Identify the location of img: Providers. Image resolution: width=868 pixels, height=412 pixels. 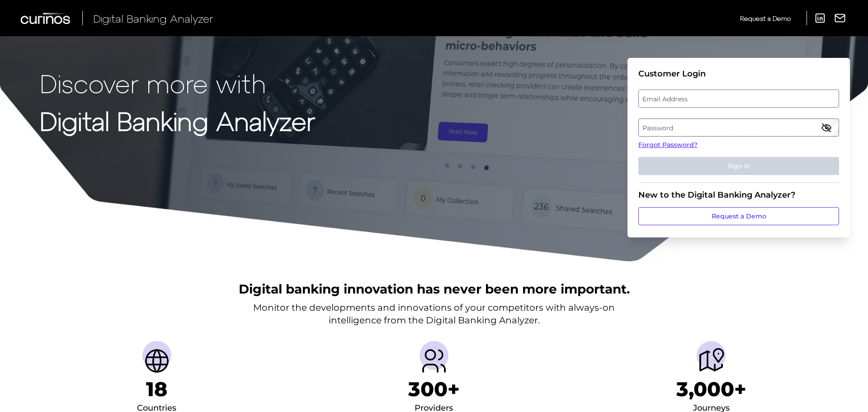
(434, 361).